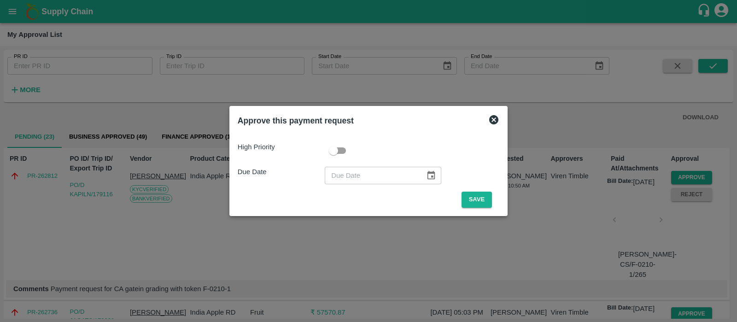  What do you see at coordinates (296, 121) in the screenshot?
I see `b: Approve this payment request` at bounding box center [296, 121].